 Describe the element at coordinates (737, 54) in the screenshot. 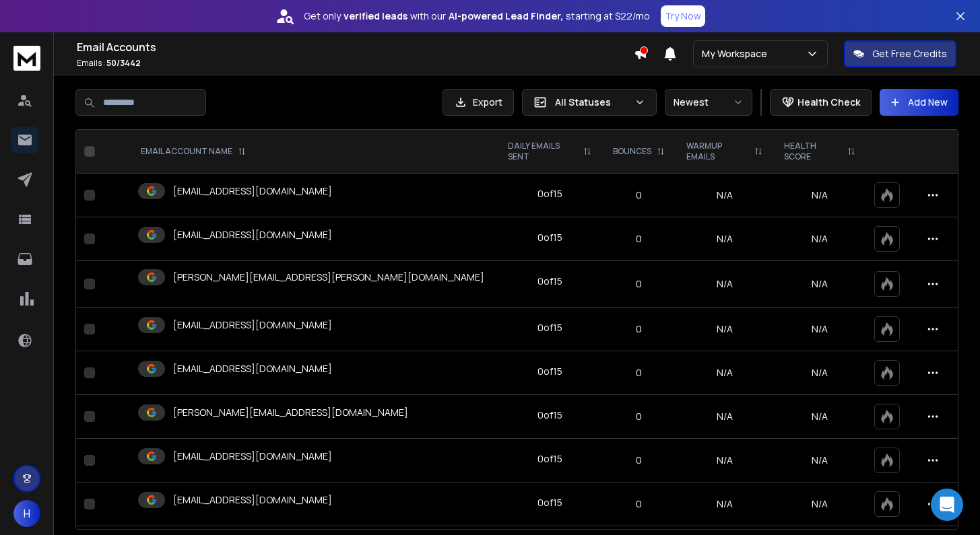

I see `p: My Workspace` at that location.